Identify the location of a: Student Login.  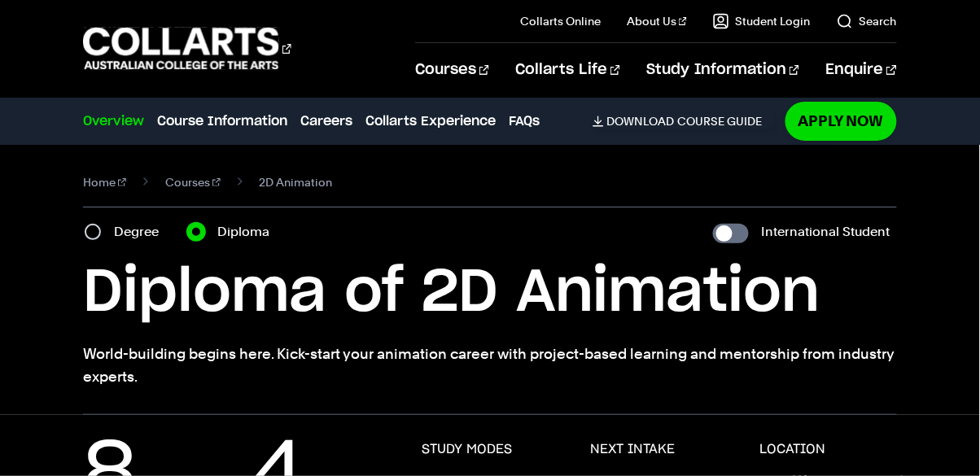
(762, 21).